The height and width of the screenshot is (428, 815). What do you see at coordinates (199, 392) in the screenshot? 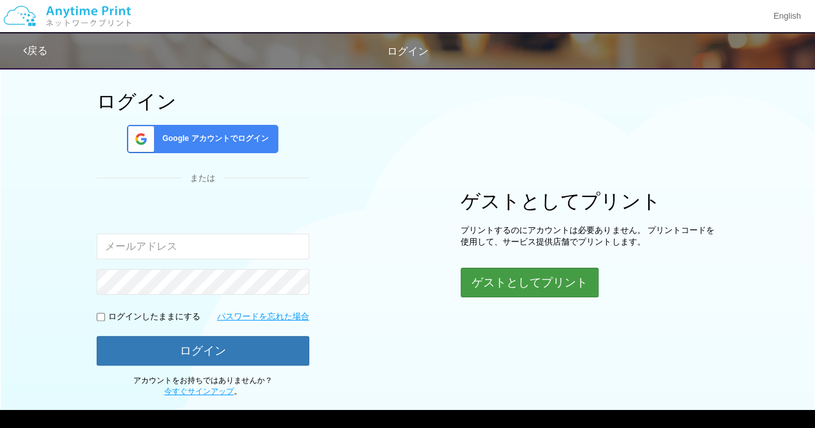
I see `a: 今すぐサインアップ` at bounding box center [199, 392].